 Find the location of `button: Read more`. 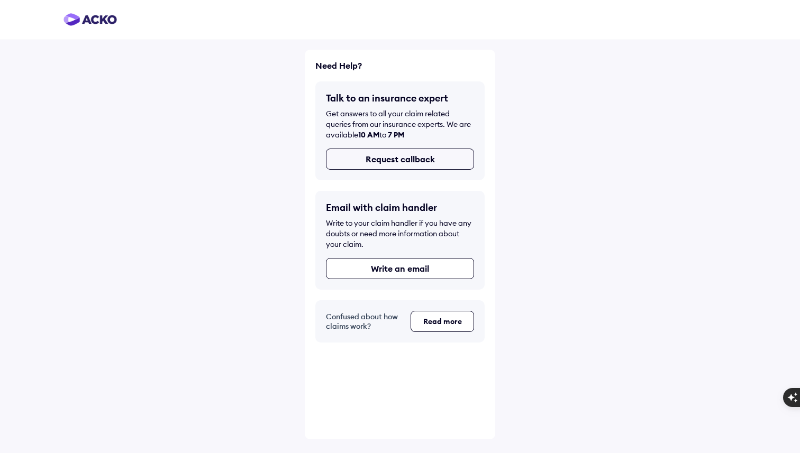

button: Read more is located at coordinates (442, 322).